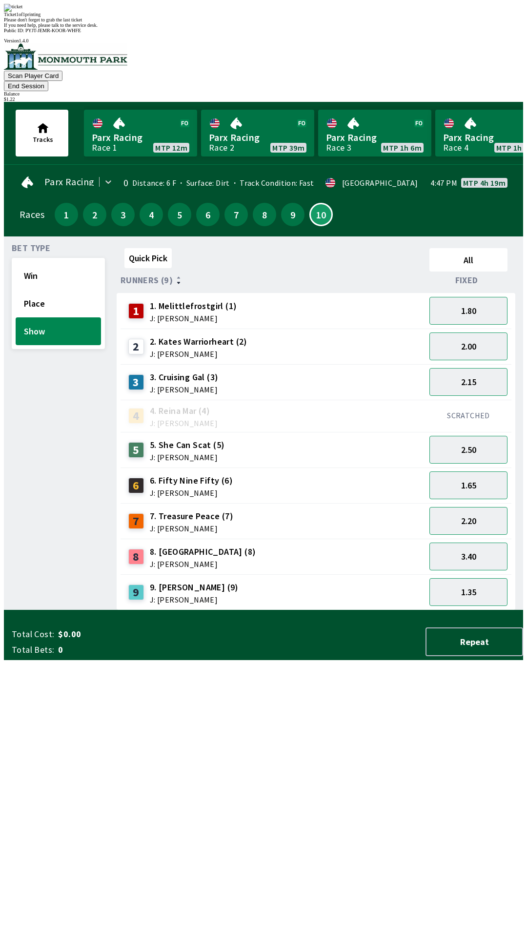 This screenshot has height=936, width=527. I want to click on span: 2. Kates Warriorheart (2), so click(198, 342).